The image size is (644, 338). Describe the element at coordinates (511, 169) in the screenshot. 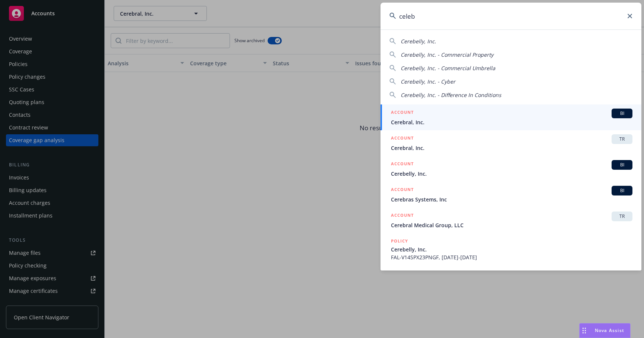

I see `a: ACCOUNTBICerebelly, Inc.` at that location.